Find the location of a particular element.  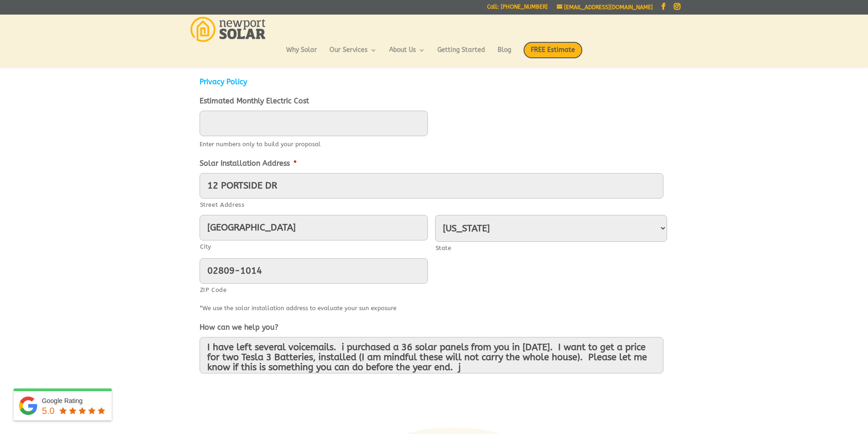

a: Our Services is located at coordinates (353, 54).